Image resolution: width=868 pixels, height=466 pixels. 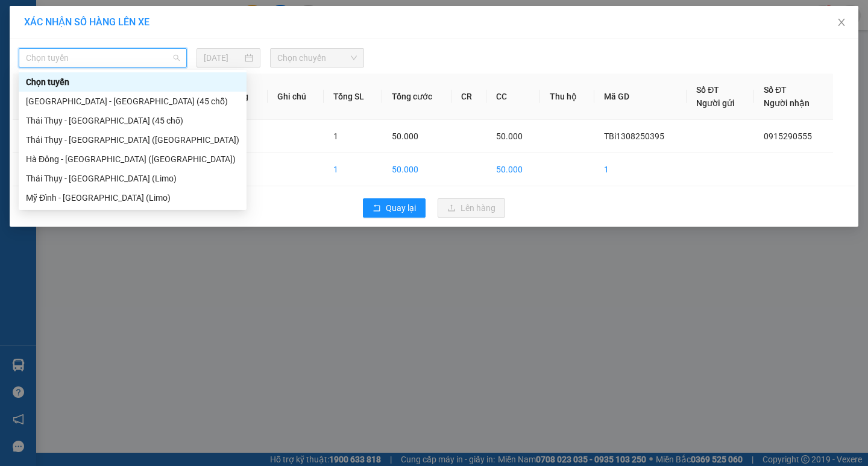 I want to click on span: Chọn tuyến, so click(x=103, y=58).